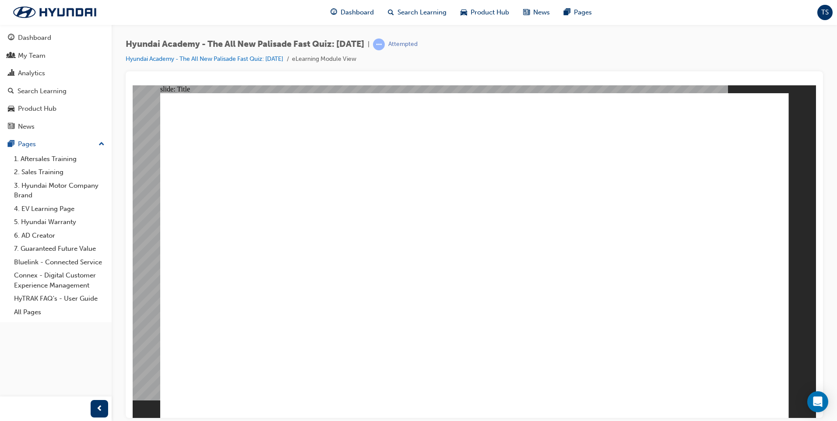 This screenshot has width=837, height=421. Describe the element at coordinates (55, 12) in the screenshot. I see `img: Trak` at that location.